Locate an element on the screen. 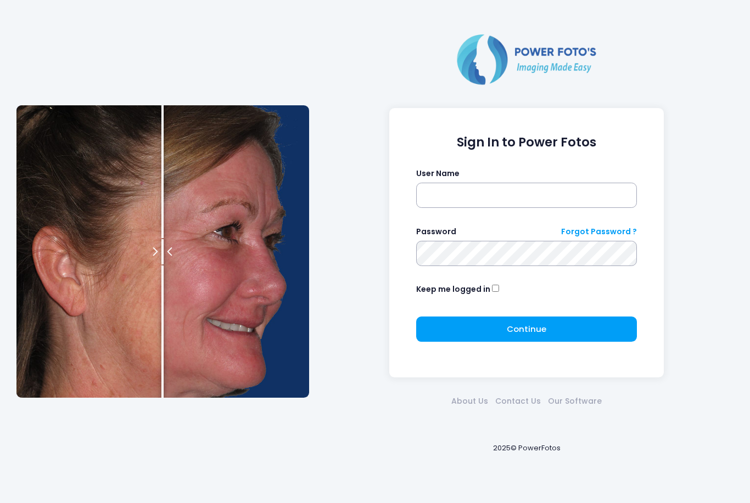 The height and width of the screenshot is (503, 750). button: Continue is located at coordinates (526, 329).